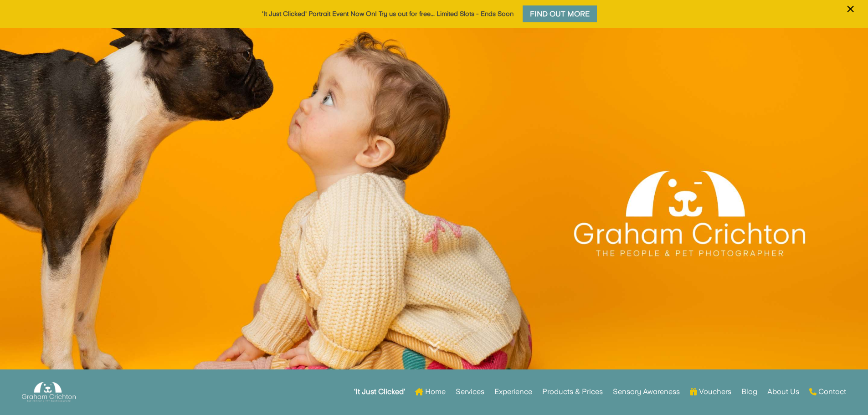 This screenshot has height=415, width=868. What do you see at coordinates (573, 392) in the screenshot?
I see `a: Products & Prices` at bounding box center [573, 392].